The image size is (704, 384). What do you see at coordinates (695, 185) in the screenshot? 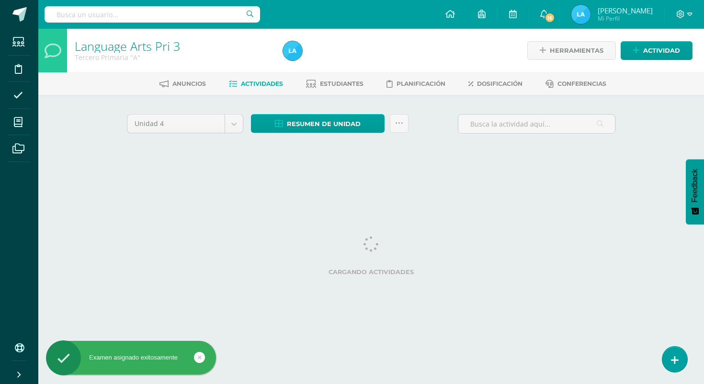
I see `span: Feedback` at bounding box center [695, 185].